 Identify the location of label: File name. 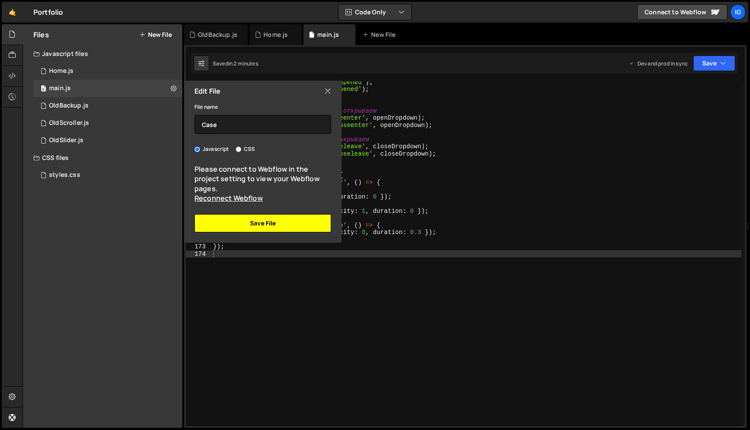
(206, 107).